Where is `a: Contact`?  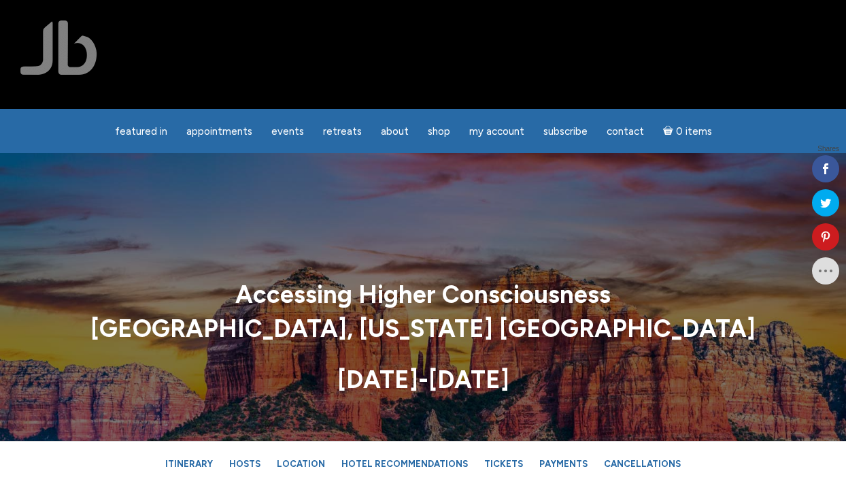 a: Contact is located at coordinates (625, 131).